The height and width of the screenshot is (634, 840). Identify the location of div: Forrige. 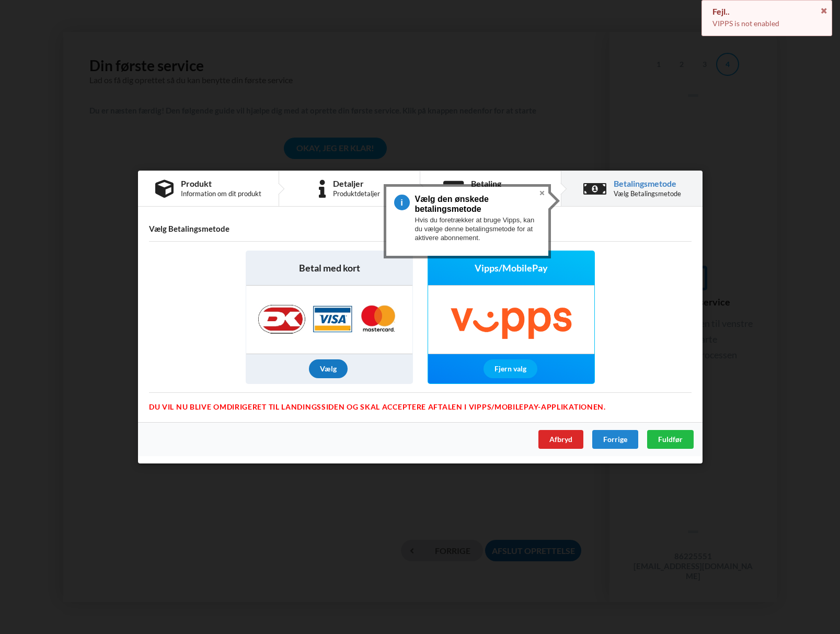
(614, 440).